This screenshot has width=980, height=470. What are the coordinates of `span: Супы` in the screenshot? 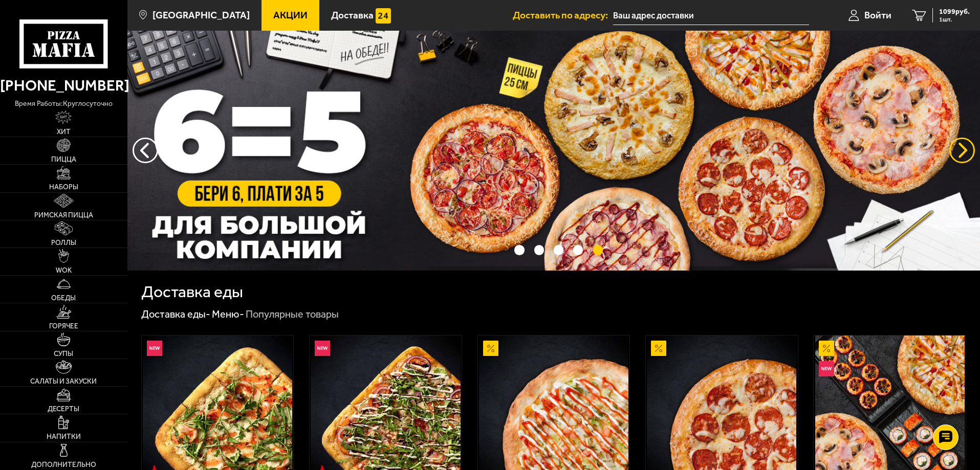 It's located at (63, 354).